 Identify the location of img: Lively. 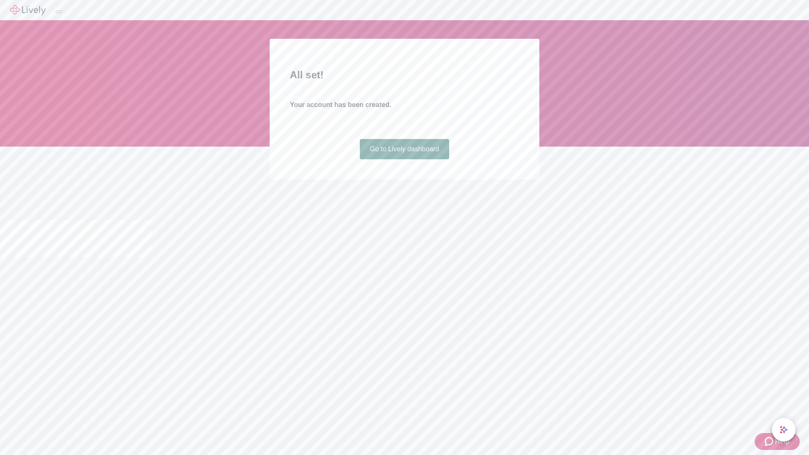
(28, 10).